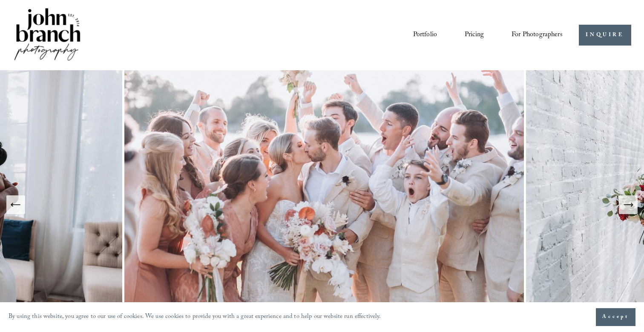 Image resolution: width=644 pixels, height=332 pixels. I want to click on p: By using this website, you agree to our use of cookies. We use cookies to provide you with a grea..., so click(195, 317).